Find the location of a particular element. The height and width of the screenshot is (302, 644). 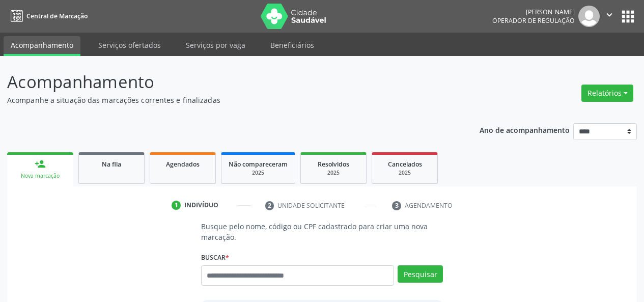

a: Serviços por vaga is located at coordinates (215, 45).